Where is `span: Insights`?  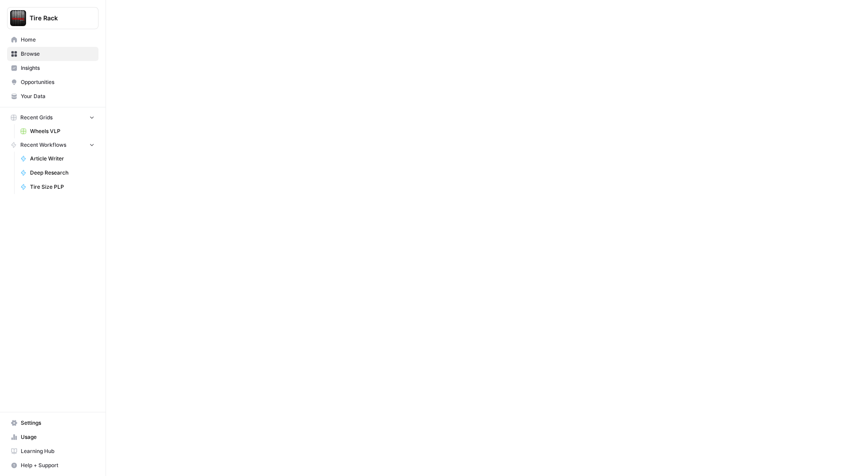
span: Insights is located at coordinates (57, 68).